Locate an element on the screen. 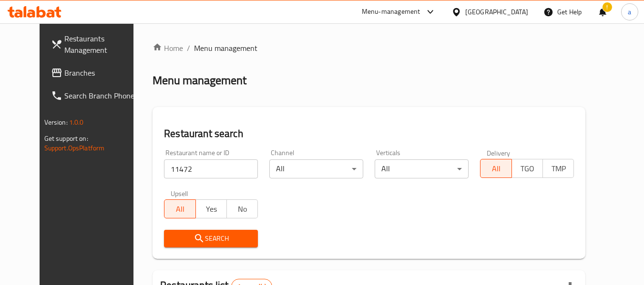  span: No is located at coordinates (242, 209).